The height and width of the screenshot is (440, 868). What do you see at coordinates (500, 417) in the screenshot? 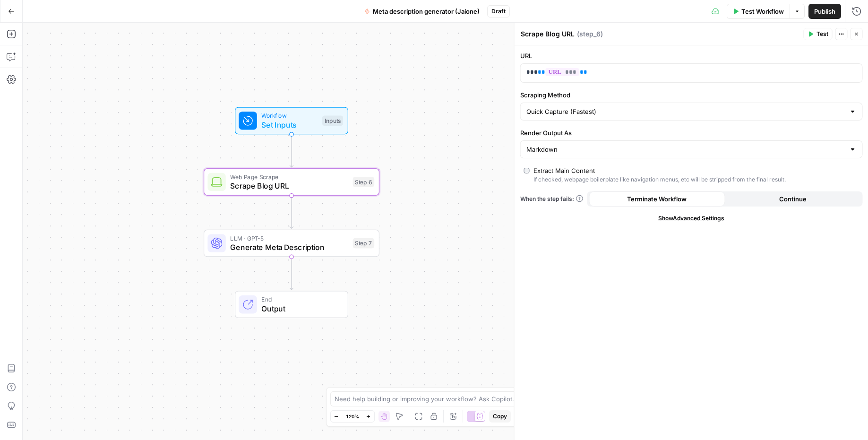
I see `span: Copy` at bounding box center [500, 417].